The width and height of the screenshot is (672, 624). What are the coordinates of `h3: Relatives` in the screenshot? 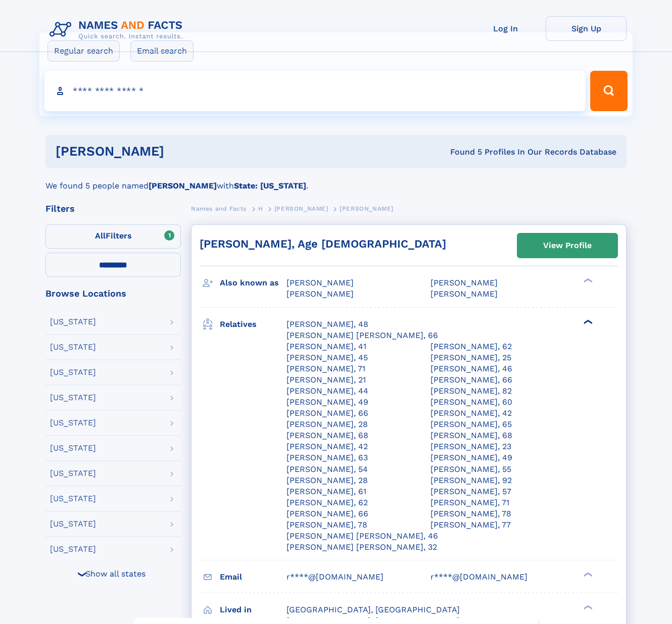 It's located at (253, 325).